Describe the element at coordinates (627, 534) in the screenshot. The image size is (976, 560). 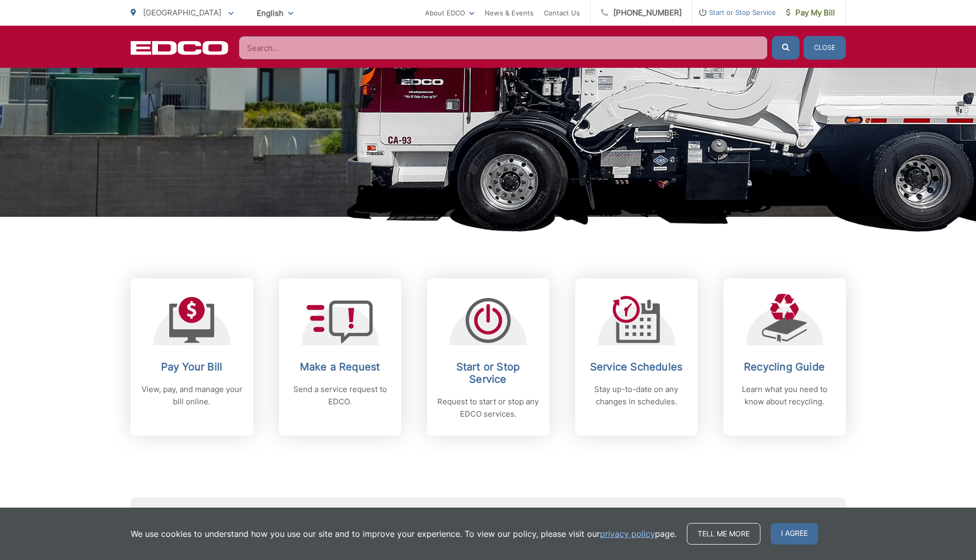
I see `a: privacy policy` at that location.